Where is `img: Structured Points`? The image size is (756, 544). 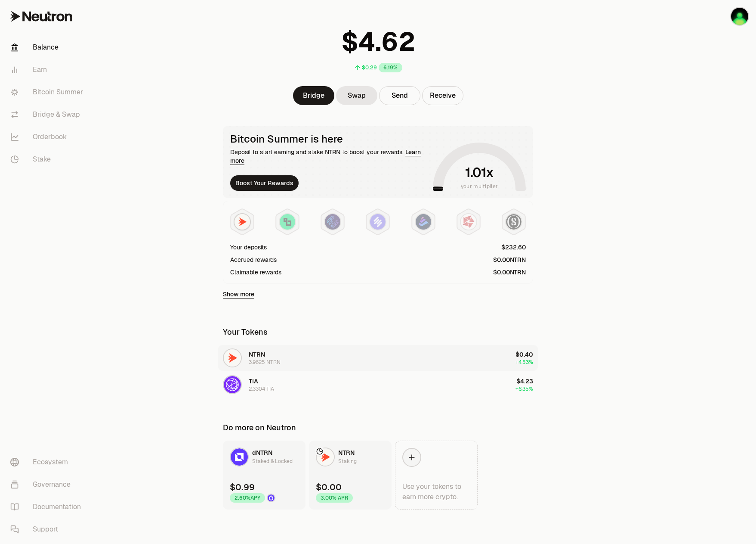 img: Structured Points is located at coordinates (514, 221).